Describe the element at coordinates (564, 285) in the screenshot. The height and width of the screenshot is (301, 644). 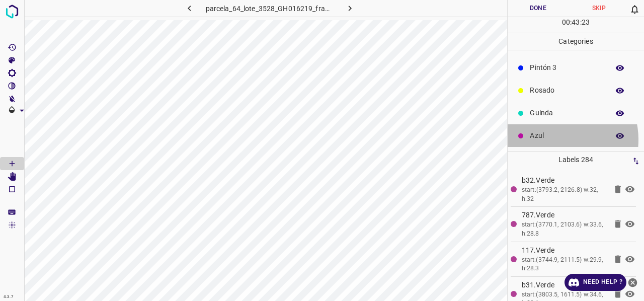
I see `p: b31.Verde` at that location.